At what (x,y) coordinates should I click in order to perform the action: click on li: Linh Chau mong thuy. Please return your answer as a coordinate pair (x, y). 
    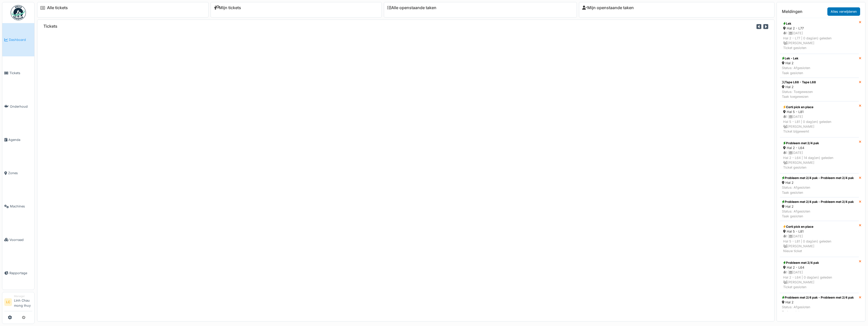
    Looking at the image, I should click on (23, 302).